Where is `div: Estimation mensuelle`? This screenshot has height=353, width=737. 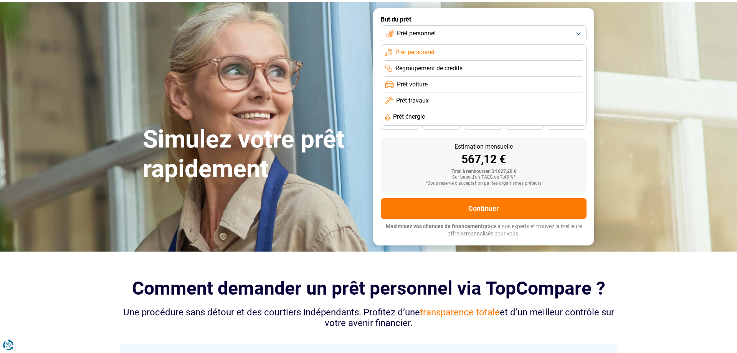 div: Estimation mensuelle is located at coordinates (483, 147).